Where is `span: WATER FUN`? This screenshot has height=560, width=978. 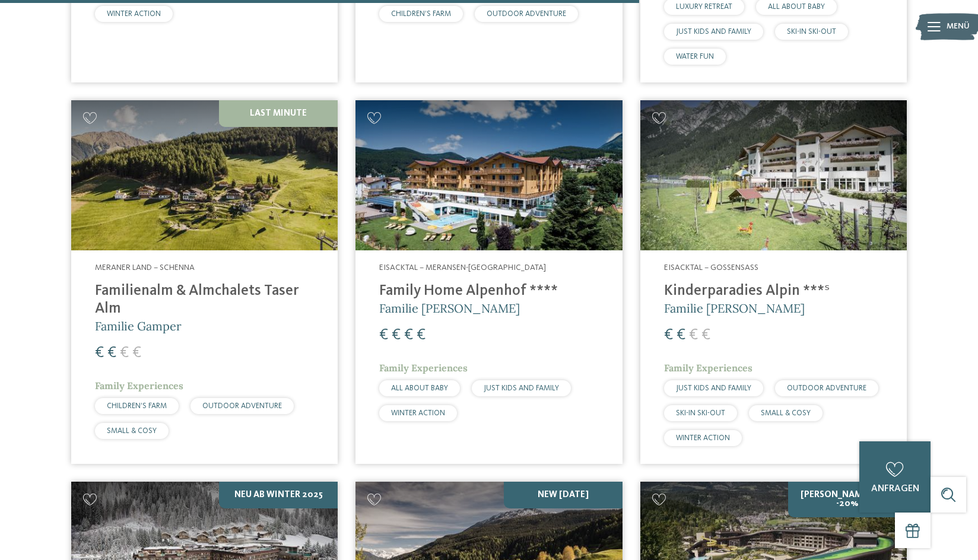
span: WATER FUN is located at coordinates (695, 56).